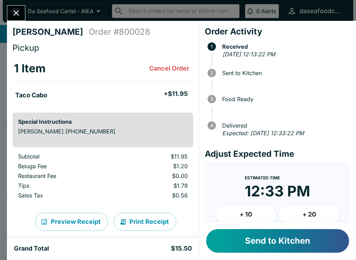  Describe the element at coordinates (155, 195) in the screenshot. I see `p: $0.56` at that location.